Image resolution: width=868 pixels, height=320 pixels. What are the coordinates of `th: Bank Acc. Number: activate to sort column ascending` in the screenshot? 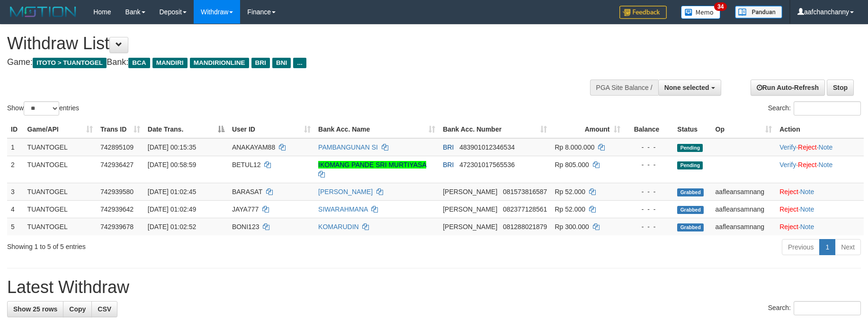 It's located at (495, 129).